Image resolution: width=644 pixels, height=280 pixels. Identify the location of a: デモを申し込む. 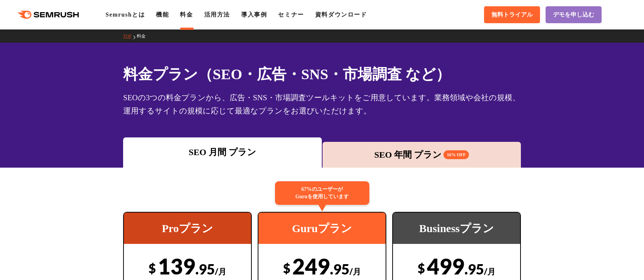
(573, 15).